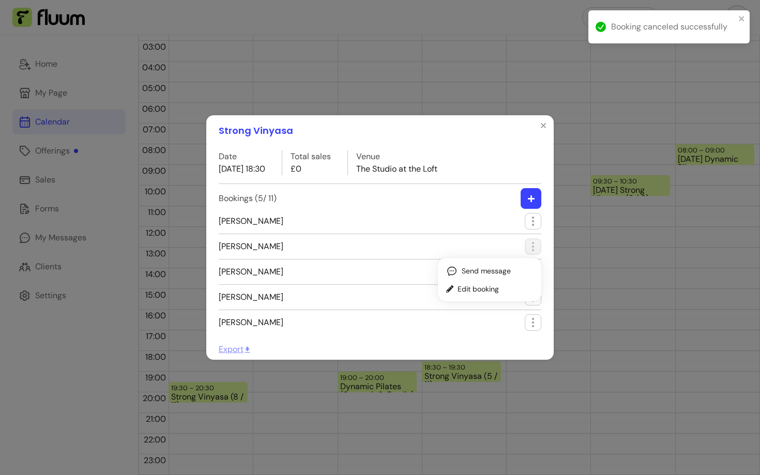 The width and height of the screenshot is (760, 475). Describe the element at coordinates (248, 198) in the screenshot. I see `label: Bookings ( 5 / 11 )` at that location.